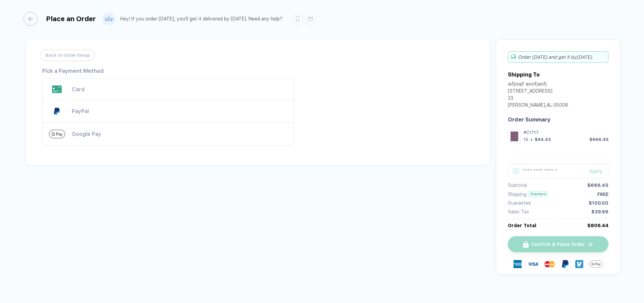  Describe the element at coordinates (519, 203) in the screenshot. I see `div: Guarantee` at that location.